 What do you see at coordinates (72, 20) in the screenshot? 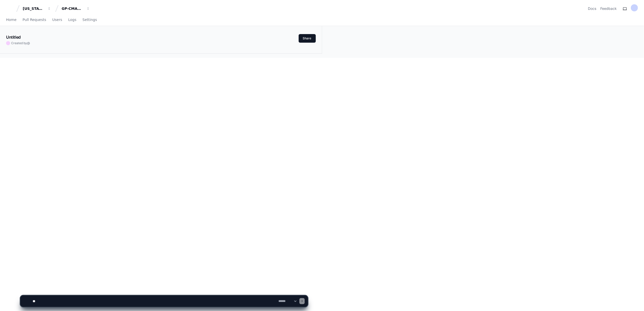
I see `a: Logs` at bounding box center [72, 20].